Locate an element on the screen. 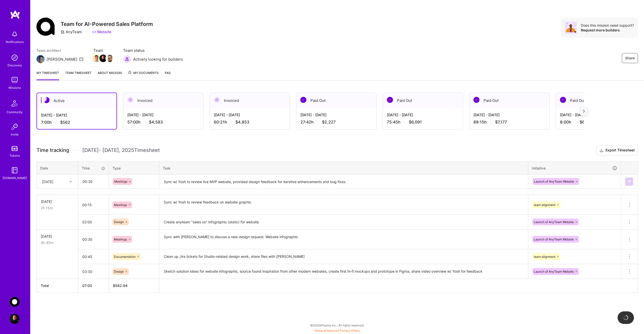 Image resolution: width=644 pixels, height=334 pixels. div: Active is located at coordinates (77, 101).